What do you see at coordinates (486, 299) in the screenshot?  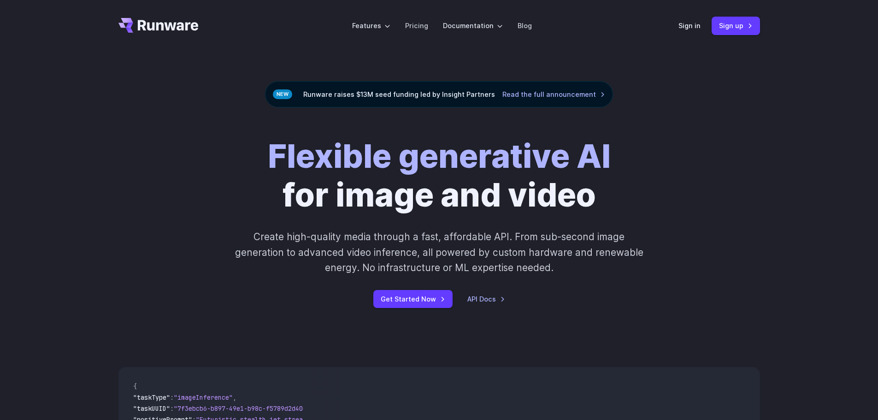 I see `a: API Docs` at bounding box center [486, 299].